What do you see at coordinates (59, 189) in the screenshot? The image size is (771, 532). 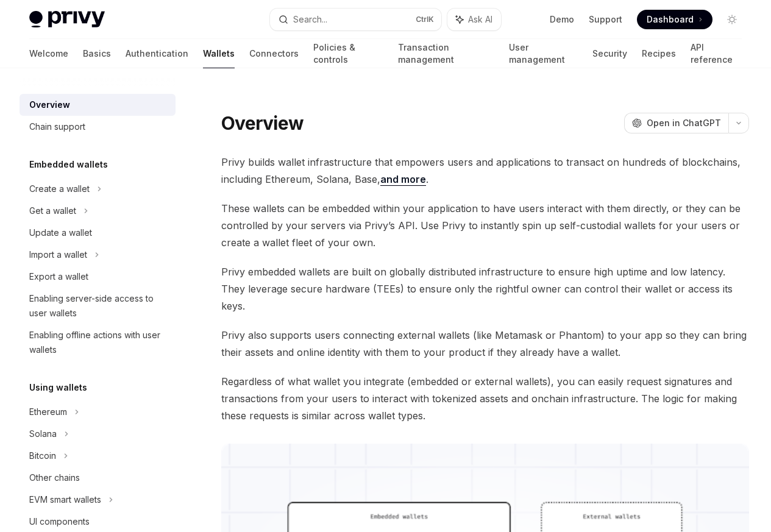 I see `div: Create a wallet` at bounding box center [59, 189].